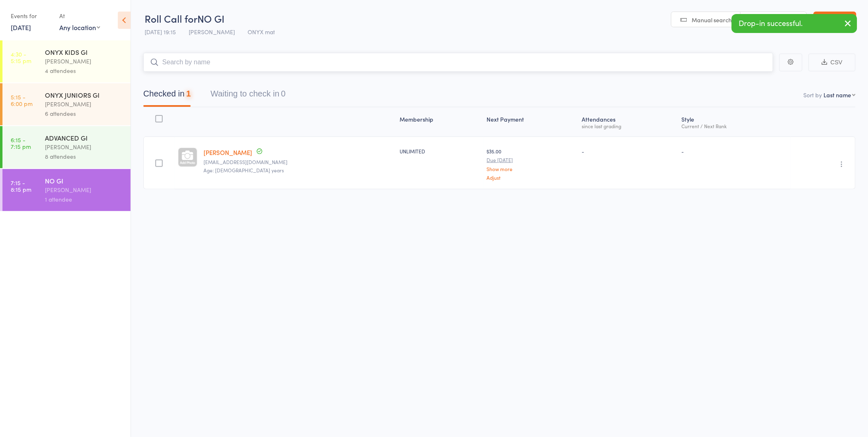  What do you see at coordinates (171, 18) in the screenshot?
I see `span: Roll Call for` at bounding box center [171, 18].